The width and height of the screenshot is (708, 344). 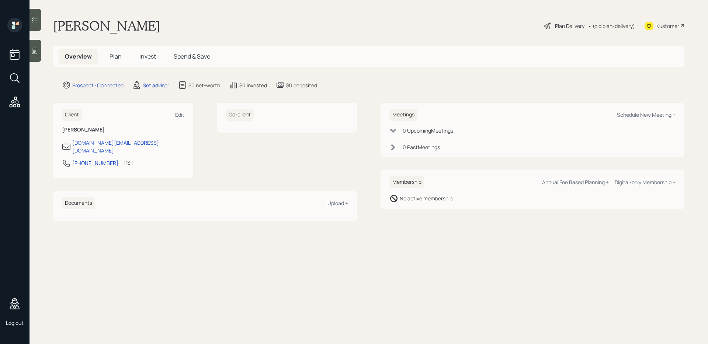 What do you see at coordinates (98, 85) in the screenshot?
I see `div: Prospect · Connected` at bounding box center [98, 85].